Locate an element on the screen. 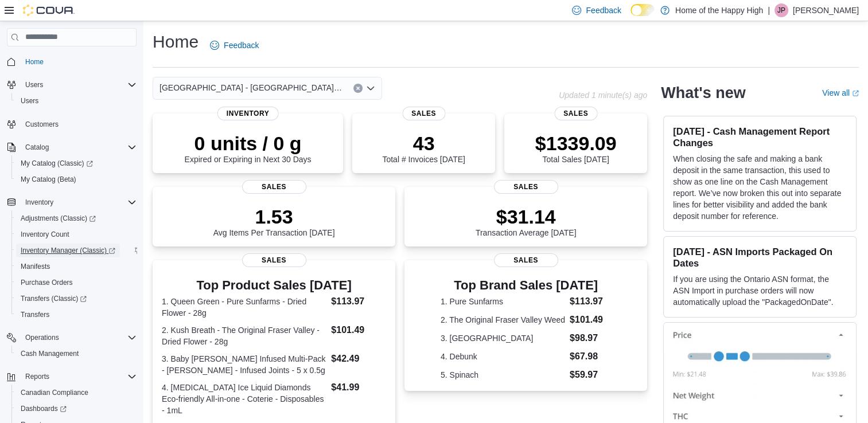 This screenshot has height=423, width=868. p: When closing the safe and making a bank deposit in the same transaction, this used to show as one... is located at coordinates (760, 188).